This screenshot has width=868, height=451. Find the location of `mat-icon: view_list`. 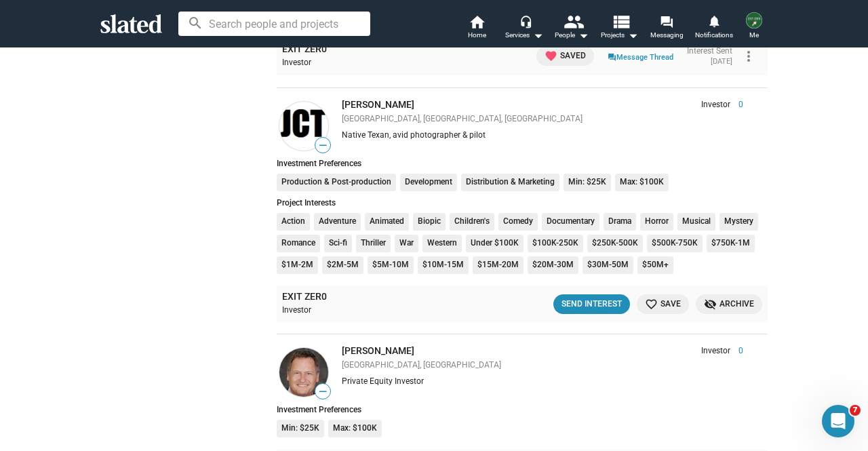

mat-icon: view_list is located at coordinates (620, 21).